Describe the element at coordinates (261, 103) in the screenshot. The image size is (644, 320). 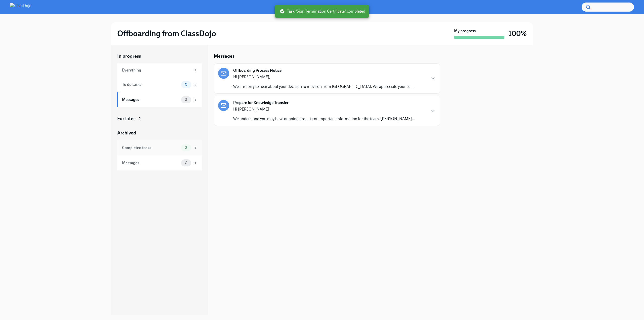
I see `strong: Prepare for Knowledge Transfer` at that location.